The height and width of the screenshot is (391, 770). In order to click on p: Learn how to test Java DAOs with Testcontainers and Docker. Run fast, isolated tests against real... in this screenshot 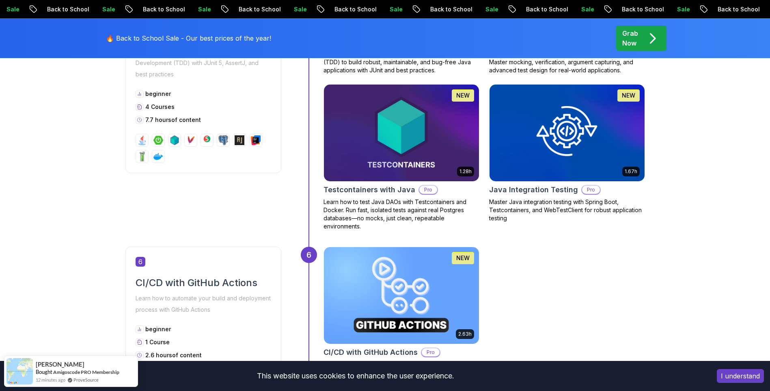, I will do `click(402, 214)`.